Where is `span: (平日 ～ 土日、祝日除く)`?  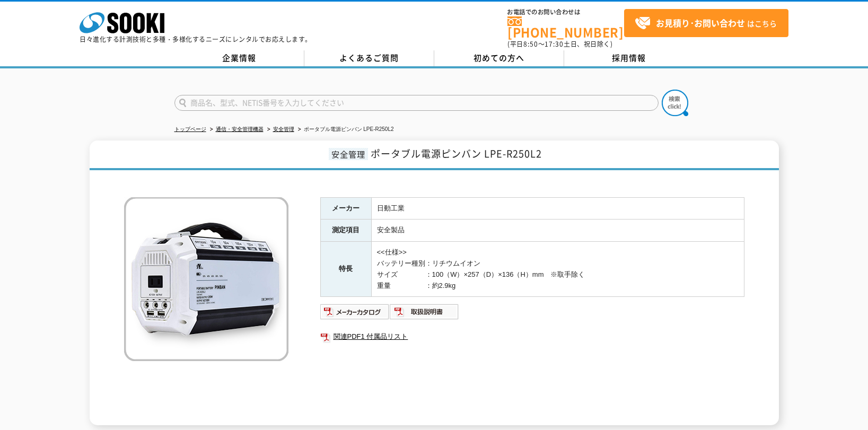 span: (平日 ～ 土日、祝日除く) is located at coordinates (560, 44).